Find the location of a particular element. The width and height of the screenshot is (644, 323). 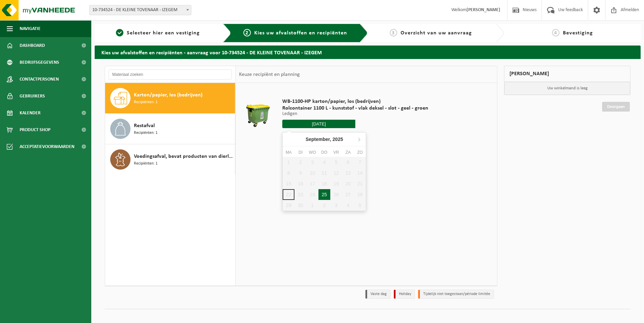

span: Navigatie is located at coordinates (30, 29).